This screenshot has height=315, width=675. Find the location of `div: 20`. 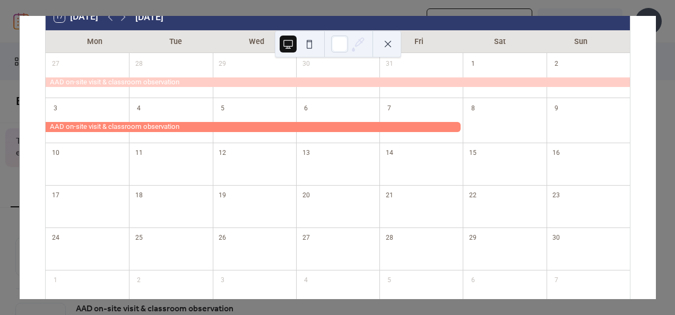

div: 20 is located at coordinates (306, 195).